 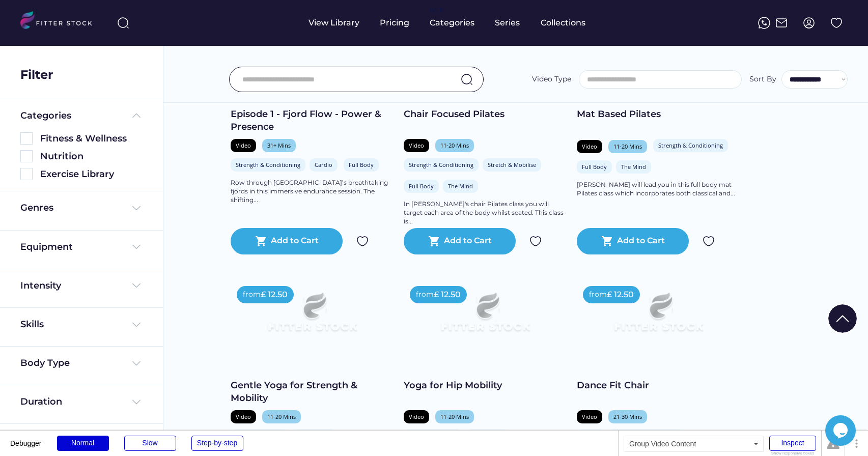 I want to click on div: Genres, so click(x=36, y=208).